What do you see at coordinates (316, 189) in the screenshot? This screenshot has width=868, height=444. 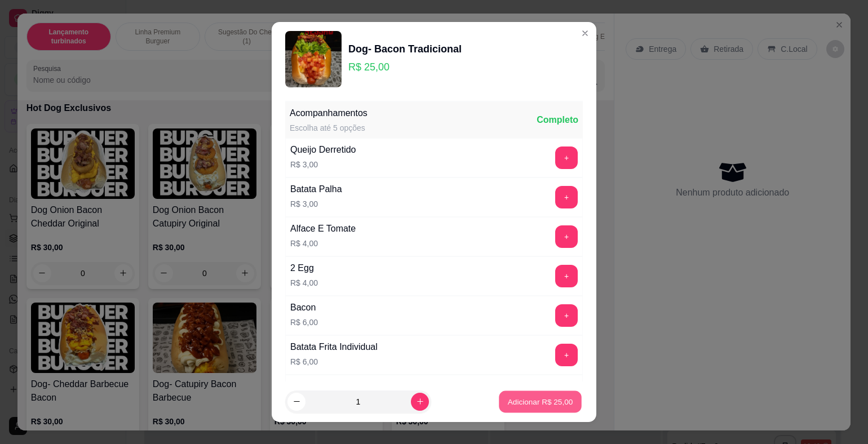 I see `div: Batata Palha` at bounding box center [316, 189].